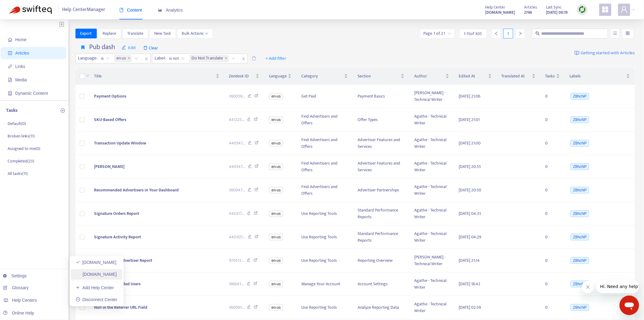 The height and width of the screenshot is (320, 644). What do you see at coordinates (242, 76) in the screenshot?
I see `span: Zendesk ID` at bounding box center [242, 76].